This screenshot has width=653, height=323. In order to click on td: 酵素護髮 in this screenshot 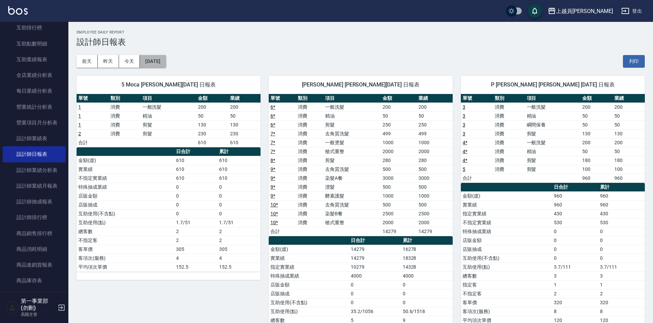, I will do `click(352, 196)`.